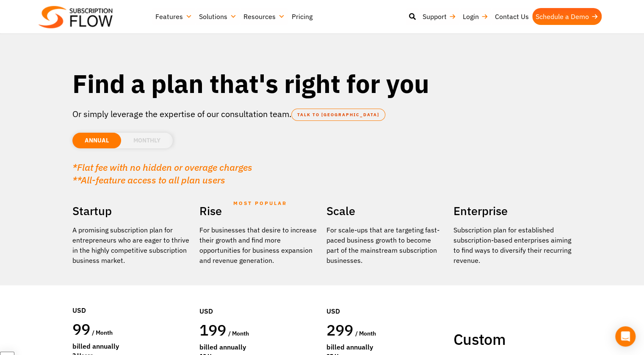 Image resolution: width=644 pixels, height=355 pixels. I want to click on p: Subscription plan for established subscription-based enterprises aiming to find ways to diversify..., so click(513, 245).